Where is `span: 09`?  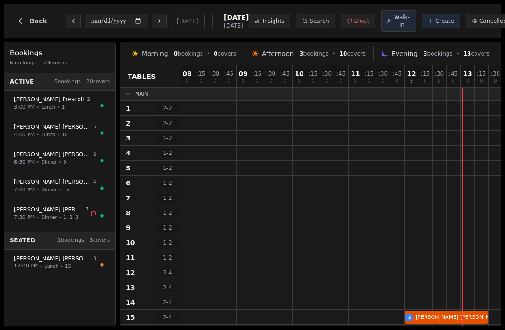 span: 09 is located at coordinates (243, 74).